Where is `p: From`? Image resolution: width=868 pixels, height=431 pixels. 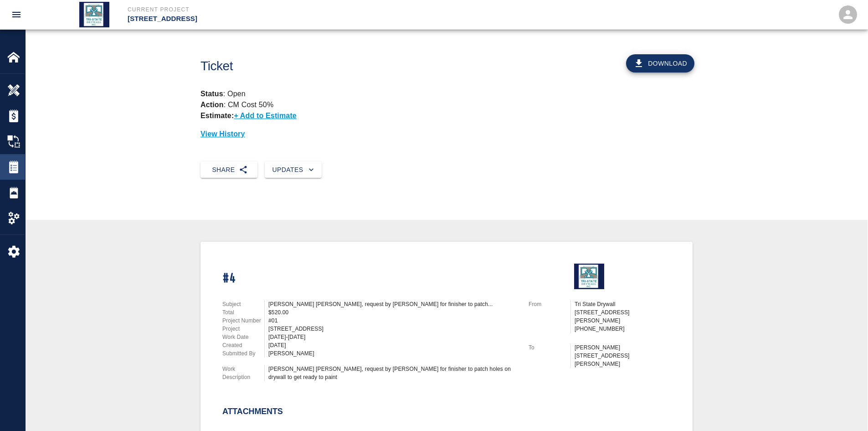
p: From is located at coordinates (550, 304).